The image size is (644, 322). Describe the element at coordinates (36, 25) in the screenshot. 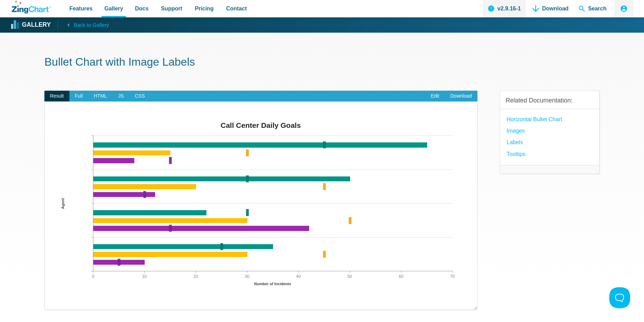

I see `strong: Gallery` at that location.